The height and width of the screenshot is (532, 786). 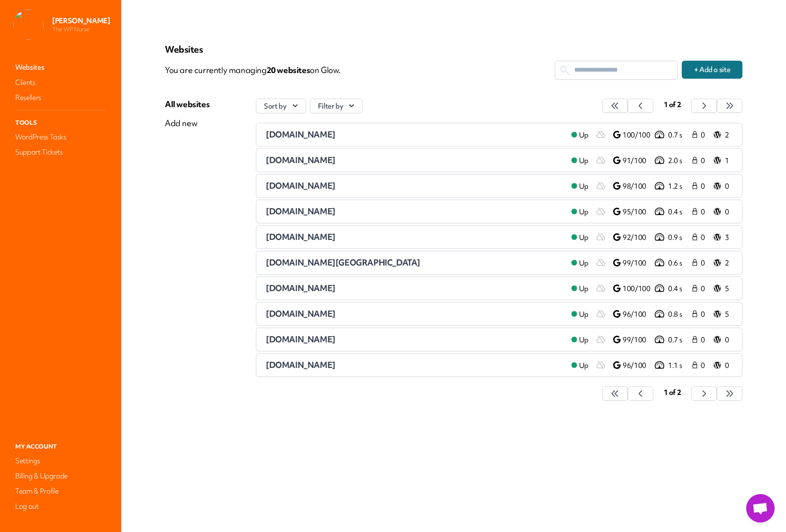 What do you see at coordinates (61, 476) in the screenshot?
I see `a: Billing & Upgrade` at bounding box center [61, 476].